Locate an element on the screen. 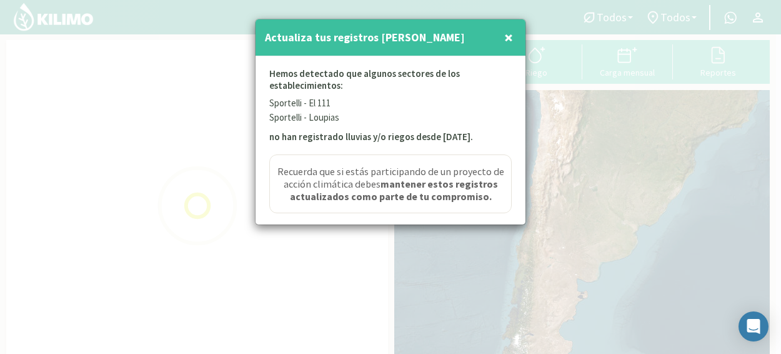  strong: mantener estos registros actualizados como parte de tu compromiso. is located at coordinates (394, 190).